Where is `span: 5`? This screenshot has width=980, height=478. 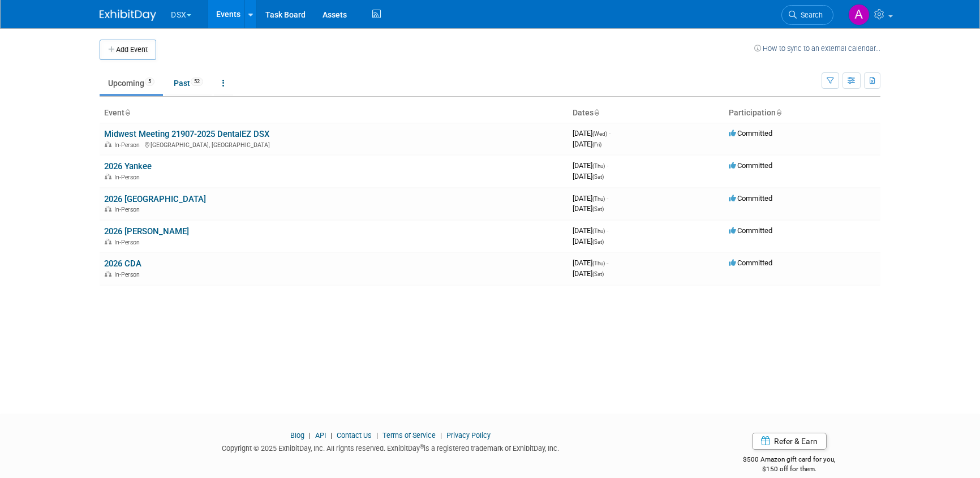 span: 5 is located at coordinates (149, 82).